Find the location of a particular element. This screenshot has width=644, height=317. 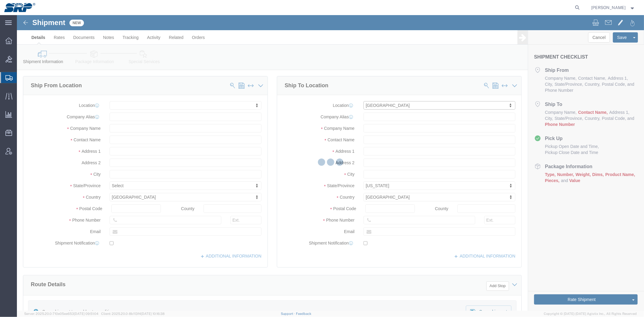

img: logo is located at coordinates (20, 8).